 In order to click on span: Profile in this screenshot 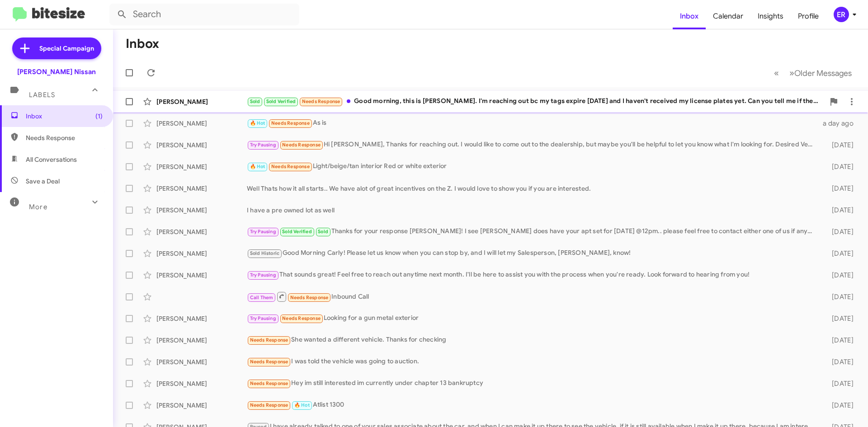, I will do `click(808, 17)`.